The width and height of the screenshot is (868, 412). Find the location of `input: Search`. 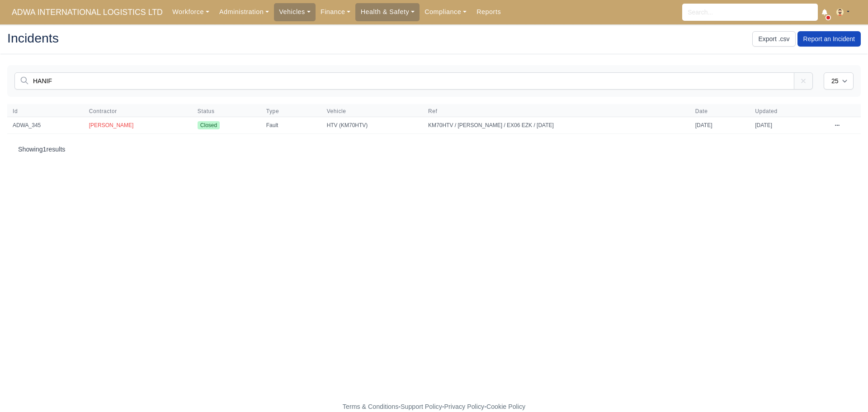

input: Search is located at coordinates (404, 81).